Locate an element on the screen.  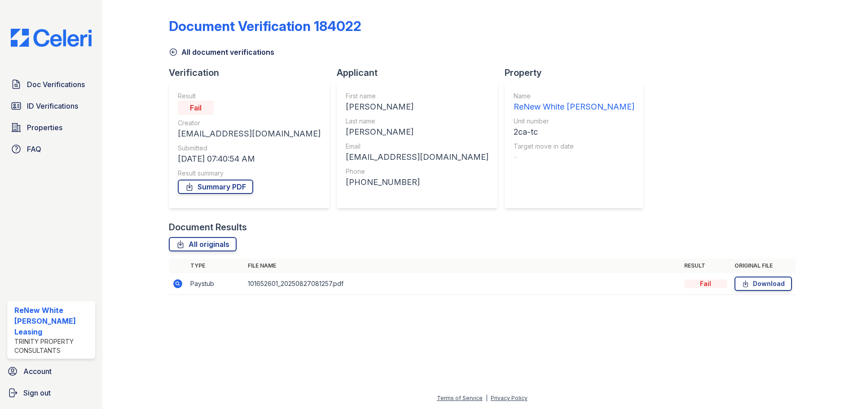
th: File name is located at coordinates (462, 266).